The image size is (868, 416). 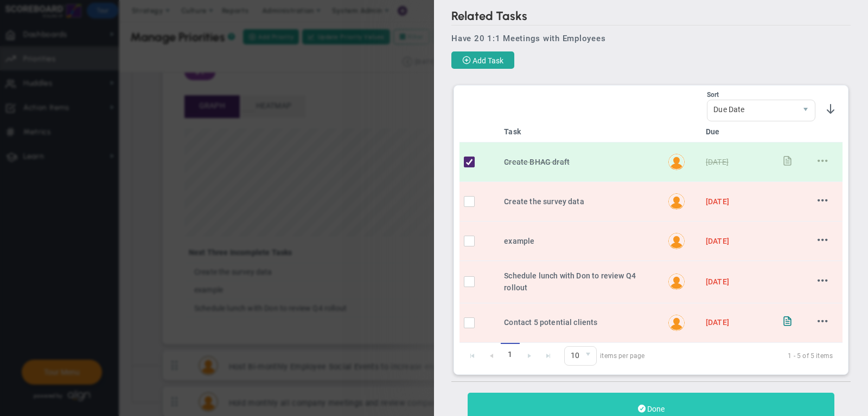 What do you see at coordinates (487, 61) in the screenshot?
I see `span: Add Task` at bounding box center [487, 61].